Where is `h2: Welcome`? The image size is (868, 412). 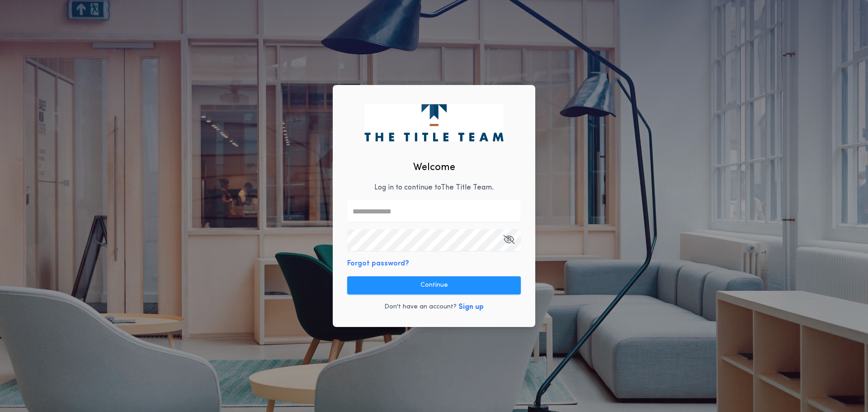
h2: Welcome is located at coordinates (434, 167).